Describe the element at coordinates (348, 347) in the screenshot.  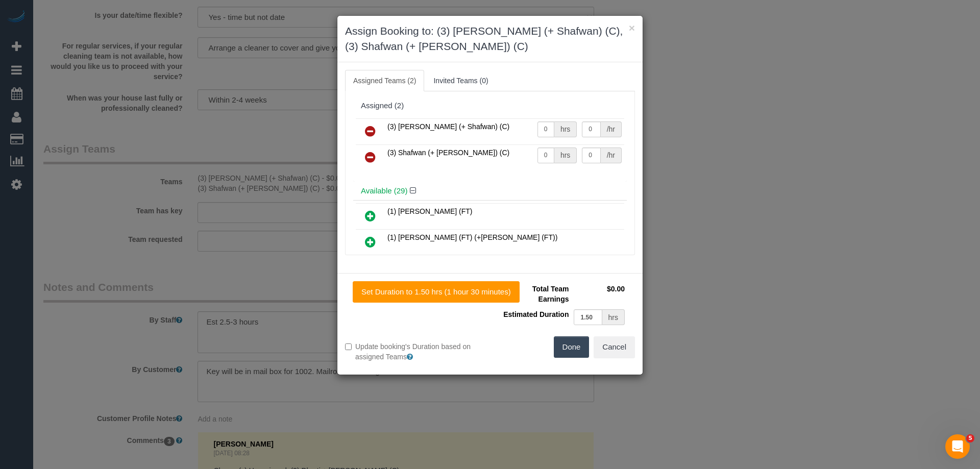
I see `input: Update booking's Duration based on assigned Teams` at that location.